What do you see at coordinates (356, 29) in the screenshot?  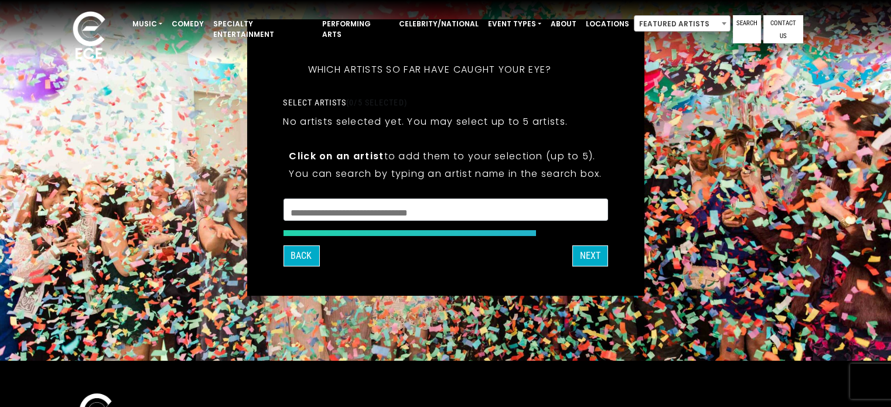 I see `a: Performing Arts` at bounding box center [356, 29].